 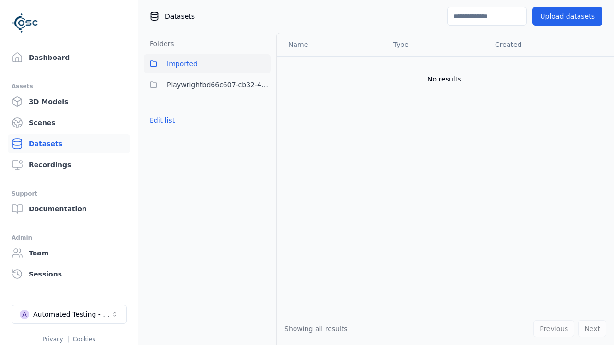 I want to click on a: Sessions, so click(x=69, y=274).